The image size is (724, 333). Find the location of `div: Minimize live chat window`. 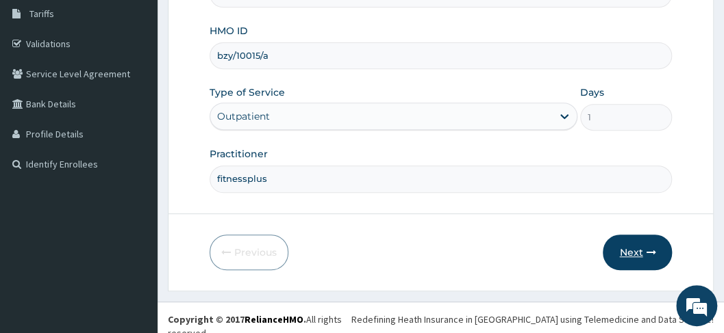

div: Minimize live chat window is located at coordinates (241, 23).